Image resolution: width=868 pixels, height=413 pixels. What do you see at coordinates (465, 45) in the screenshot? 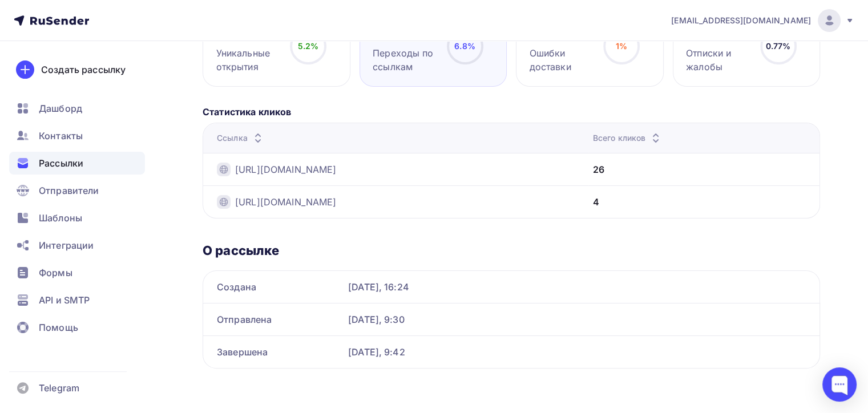
I see `span: 6.8%` at bounding box center [465, 45].